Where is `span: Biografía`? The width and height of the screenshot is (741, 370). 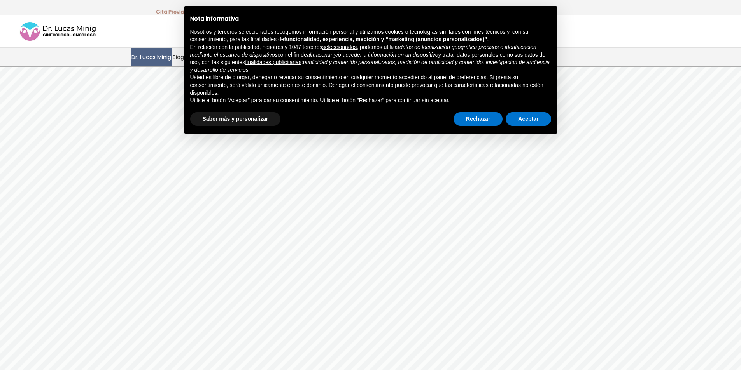 span: Biografía is located at coordinates (185, 57).